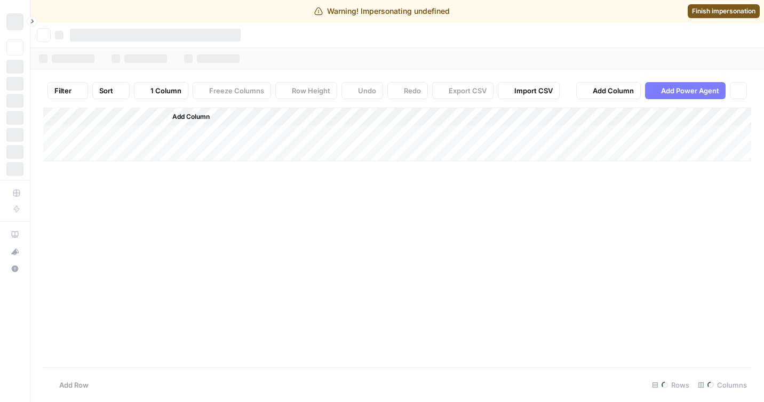 This screenshot has height=402, width=764. I want to click on button: Export CSV, so click(463, 91).